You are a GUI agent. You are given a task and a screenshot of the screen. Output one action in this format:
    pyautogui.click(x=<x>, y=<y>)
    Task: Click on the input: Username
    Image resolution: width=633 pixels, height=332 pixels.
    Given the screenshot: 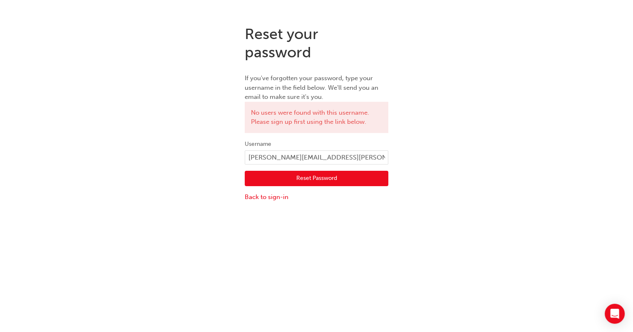 What is the action you would take?
    pyautogui.click(x=316, y=158)
    